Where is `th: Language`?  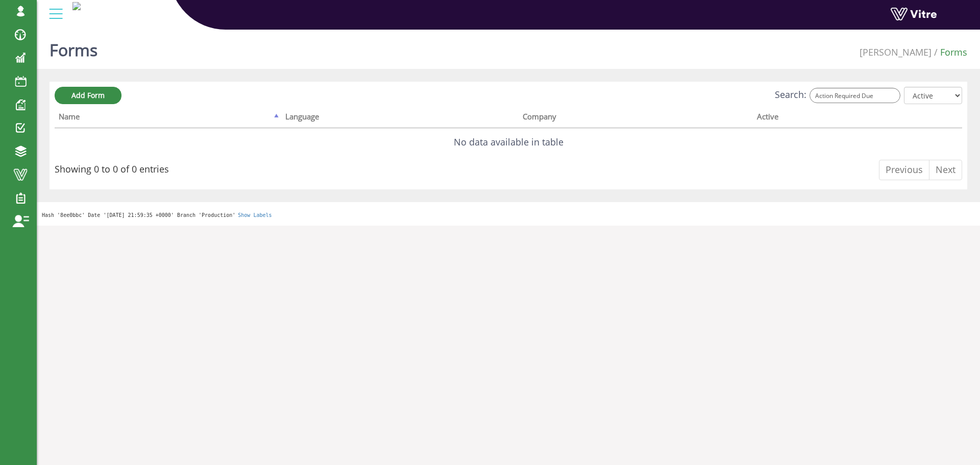 th: Language is located at coordinates (400, 118).